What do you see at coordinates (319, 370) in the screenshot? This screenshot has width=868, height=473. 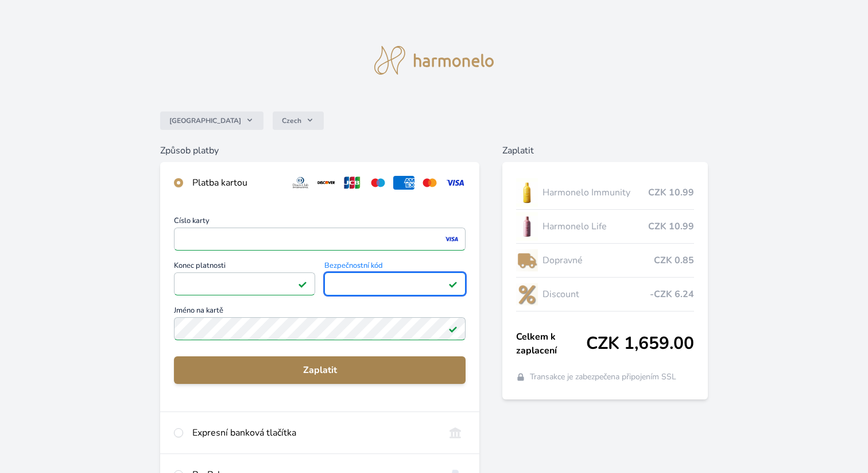 I see `span: Zaplatit` at bounding box center [319, 370].